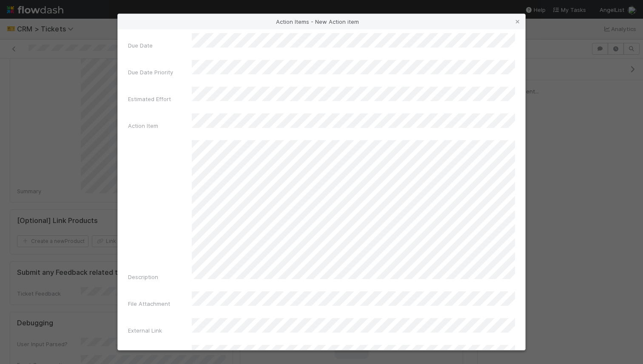 This screenshot has height=364, width=643. I want to click on label: External Link, so click(145, 330).